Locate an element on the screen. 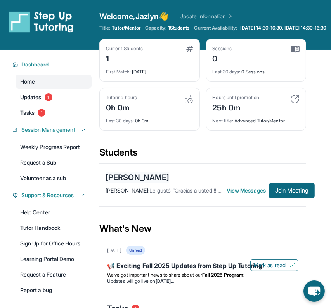 This screenshot has width=331, height=308. span: Mark as read is located at coordinates (270, 265).